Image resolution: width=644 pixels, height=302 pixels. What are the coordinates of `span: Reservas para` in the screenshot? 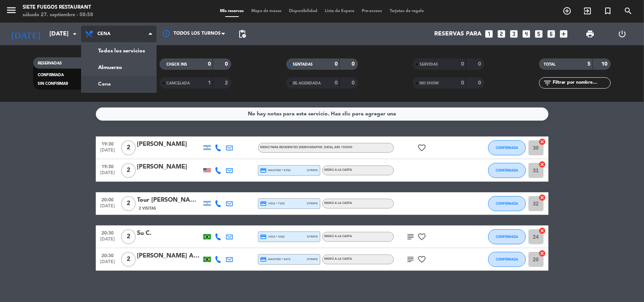 It's located at (458, 34).